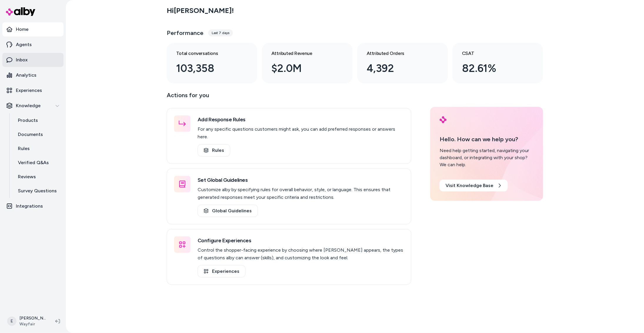 This screenshot has width=644, height=333. Describe the element at coordinates (228, 211) in the screenshot. I see `a: Global Guidelines` at that location.